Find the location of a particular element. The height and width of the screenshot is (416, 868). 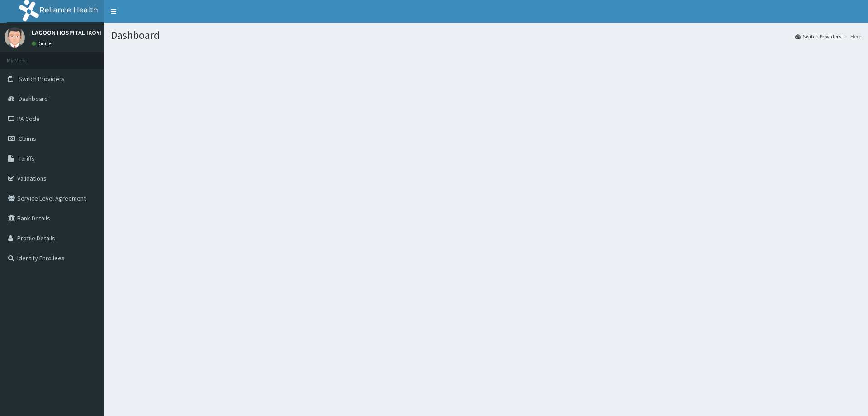

a: Switch Providers is located at coordinates (818, 36).